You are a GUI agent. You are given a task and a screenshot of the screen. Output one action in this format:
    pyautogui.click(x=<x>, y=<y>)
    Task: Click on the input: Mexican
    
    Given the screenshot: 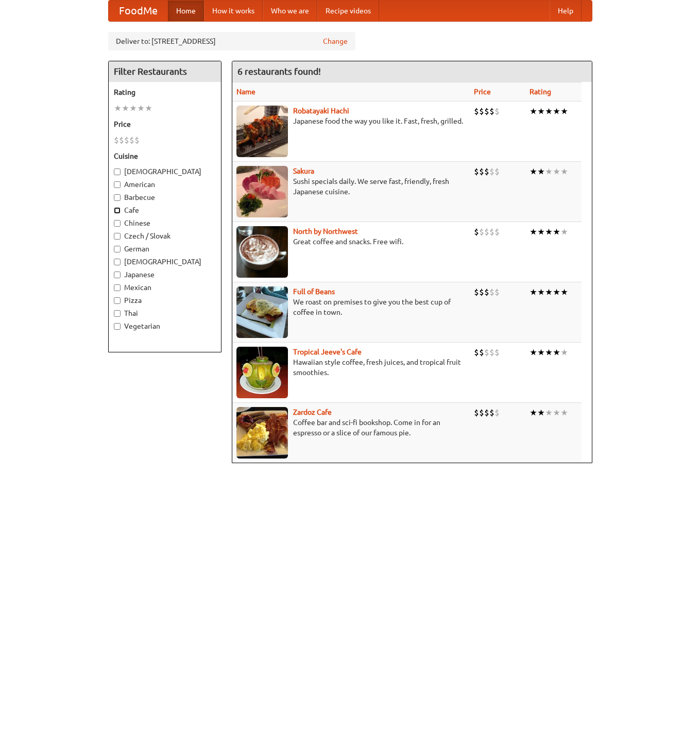 What is the action you would take?
    pyautogui.click(x=117, y=287)
    